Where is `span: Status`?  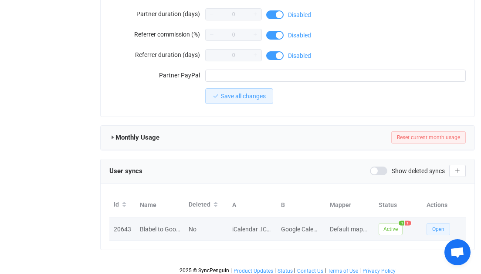 span: Status is located at coordinates (285, 271).